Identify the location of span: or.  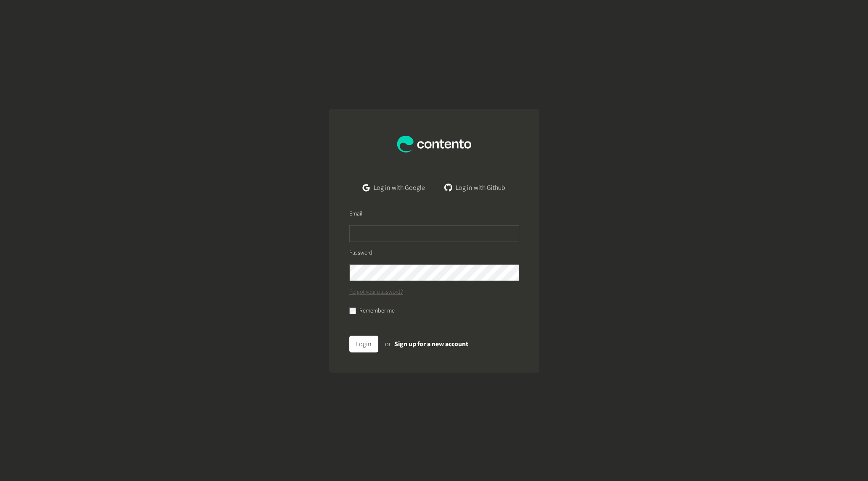
(388, 344).